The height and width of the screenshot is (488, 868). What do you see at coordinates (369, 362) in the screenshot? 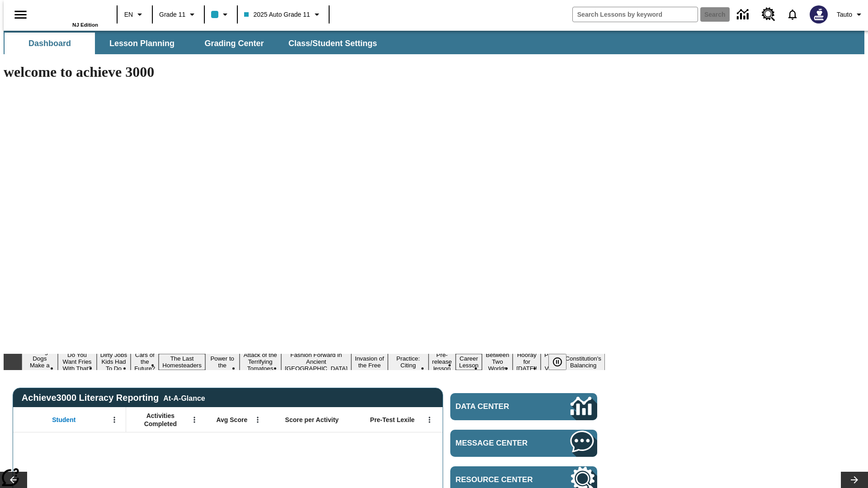
I see `button: Slide 9 The Invasion of the Free CD` at bounding box center [369, 362].